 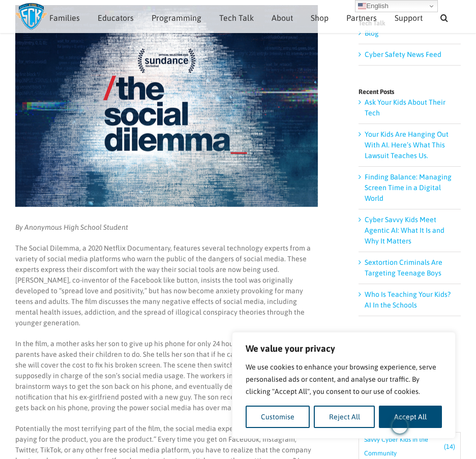 I want to click on button: Reject All, so click(x=345, y=417).